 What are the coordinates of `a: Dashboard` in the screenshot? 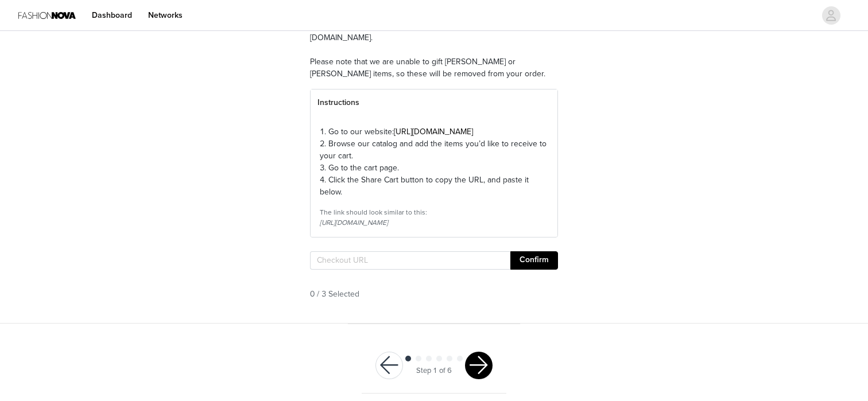 It's located at (112, 15).